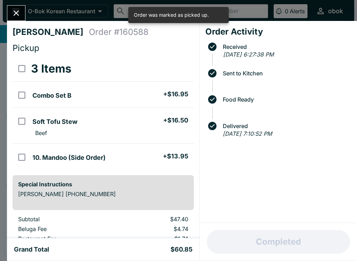 Image resolution: width=357 pixels, height=261 pixels. Describe the element at coordinates (285, 126) in the screenshot. I see `span: Delivered` at that location.